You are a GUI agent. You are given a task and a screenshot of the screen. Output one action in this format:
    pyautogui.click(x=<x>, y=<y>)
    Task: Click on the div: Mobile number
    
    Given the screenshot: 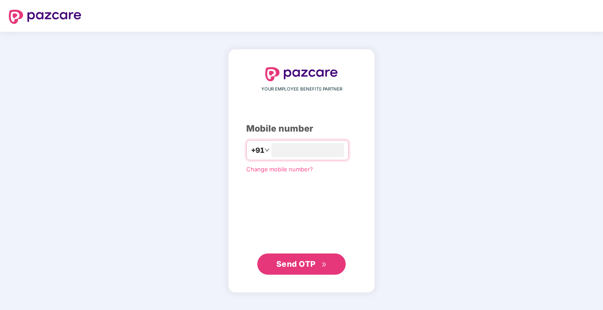 What is the action you would take?
    pyautogui.click(x=301, y=129)
    